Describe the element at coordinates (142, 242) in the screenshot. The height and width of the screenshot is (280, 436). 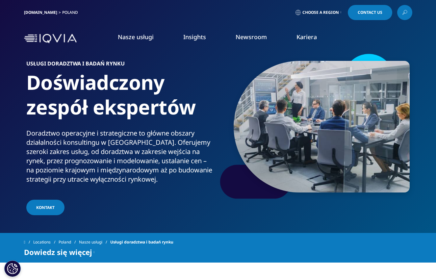
I see `span: Usługi doradztwa i badań rynku` at that location.